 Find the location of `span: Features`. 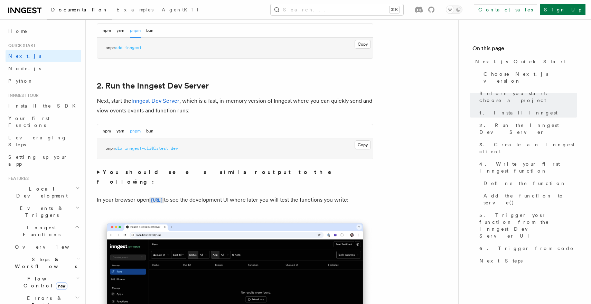

span: Features is located at coordinates (17, 178).